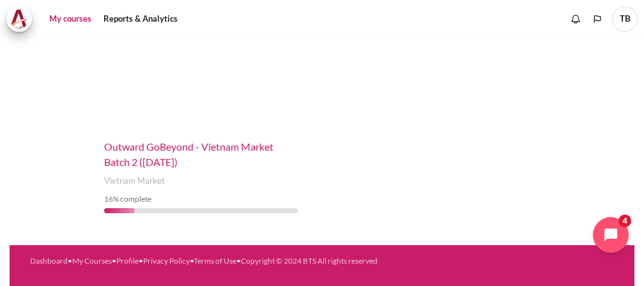 Image resolution: width=644 pixels, height=286 pixels. What do you see at coordinates (135, 182) in the screenshot?
I see `span: Vietnam Market` at bounding box center [135, 182].